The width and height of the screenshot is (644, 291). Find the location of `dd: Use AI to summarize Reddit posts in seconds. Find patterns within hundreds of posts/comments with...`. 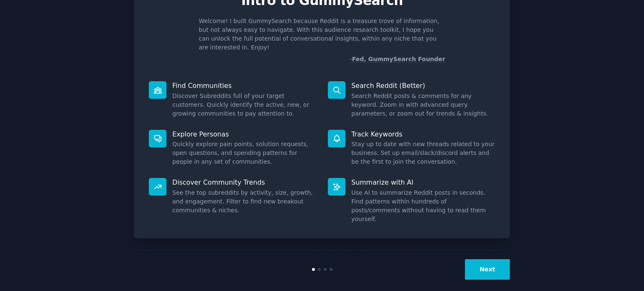

dd: Use AI to summarize Reddit posts in seconds. Find patterns within hundreds of posts/comments with... is located at coordinates (423, 206).